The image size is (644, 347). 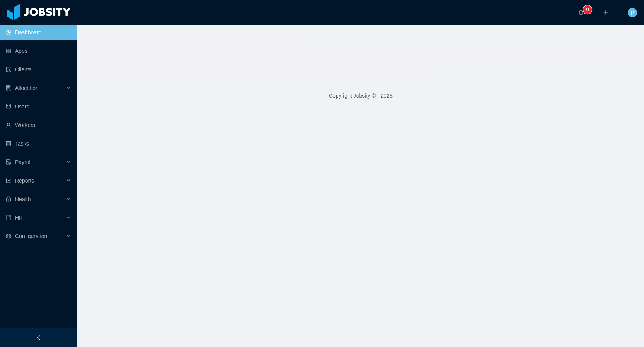 What do you see at coordinates (38, 106) in the screenshot?
I see `a: icon: robotUsers` at bounding box center [38, 106].